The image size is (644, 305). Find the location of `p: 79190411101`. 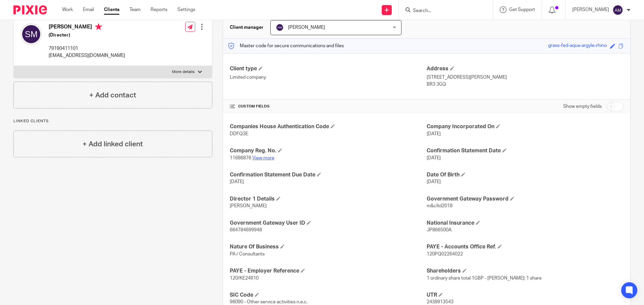

p: 79190411101 is located at coordinates (87, 49).